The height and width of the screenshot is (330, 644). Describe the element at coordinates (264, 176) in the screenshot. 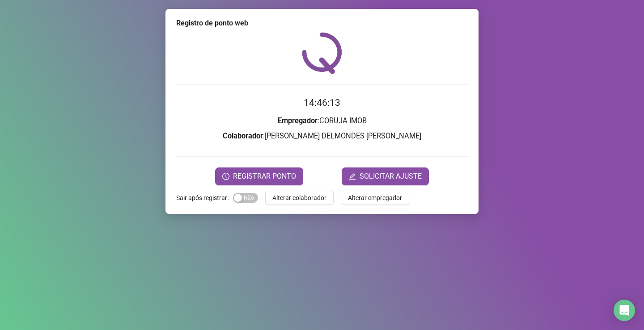

I see `span: REGISTRAR PONTO` at that location.